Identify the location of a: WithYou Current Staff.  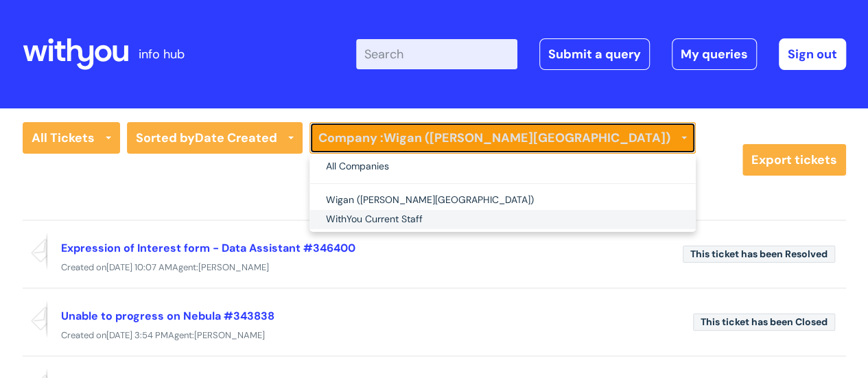
(502, 220).